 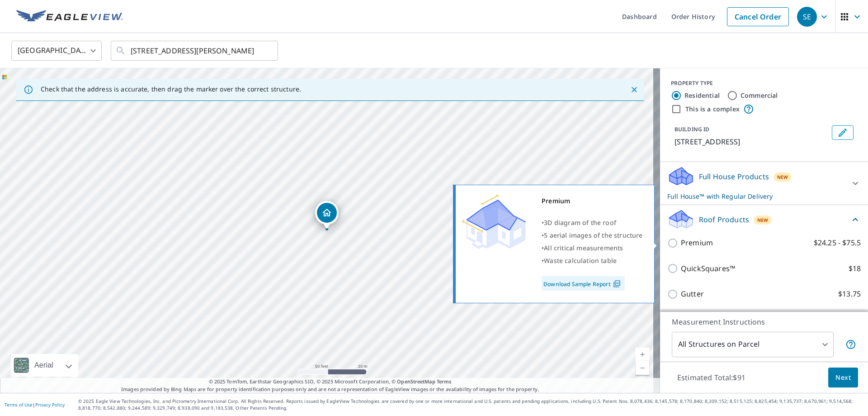 What do you see at coordinates (854, 268) in the screenshot?
I see `p: $18` at bounding box center [854, 268].